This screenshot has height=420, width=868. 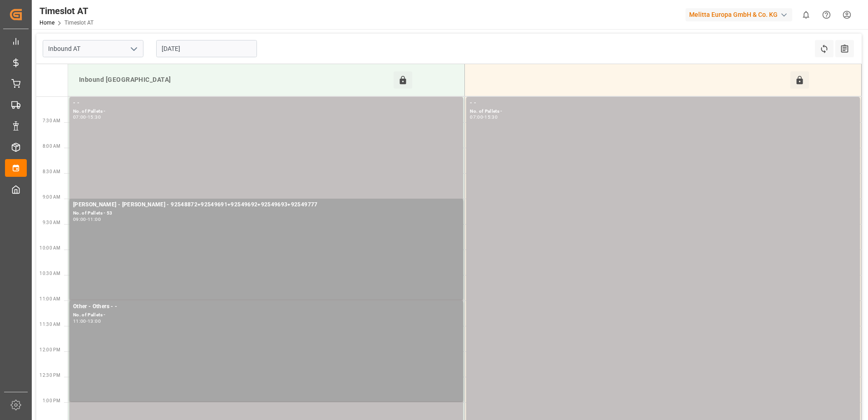 What do you see at coordinates (741, 14) in the screenshot?
I see `button: Melitta Europa GmbH & Co. KG` at bounding box center [741, 14].